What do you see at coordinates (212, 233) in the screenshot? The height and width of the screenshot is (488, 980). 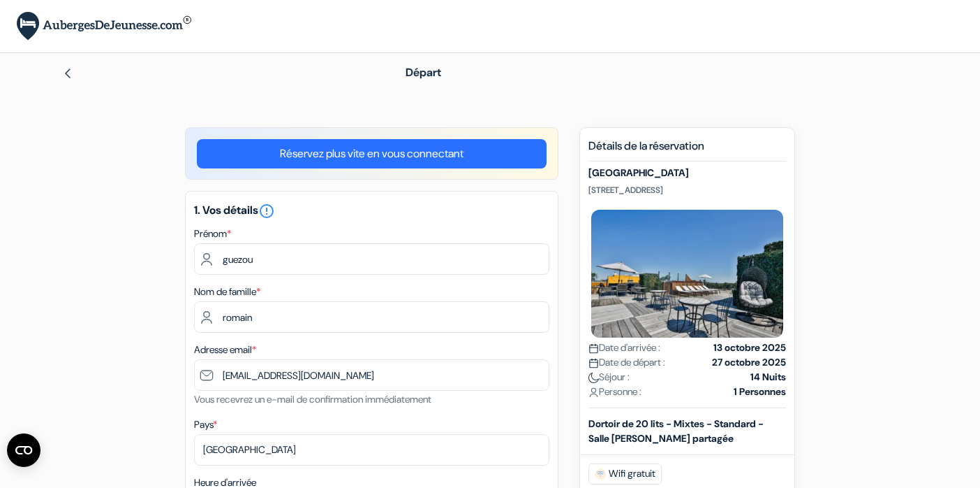 I see `label: Prénom` at bounding box center [212, 233].